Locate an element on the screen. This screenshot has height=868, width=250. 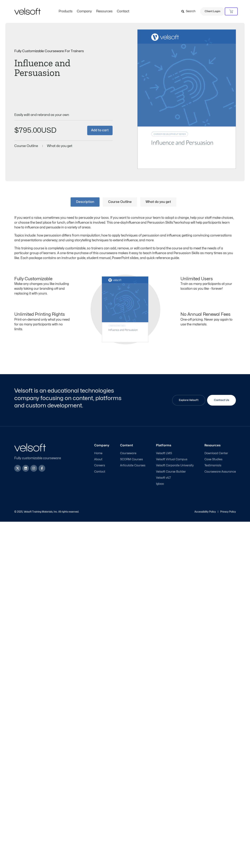
span: What do you get is located at coordinates (60, 146).